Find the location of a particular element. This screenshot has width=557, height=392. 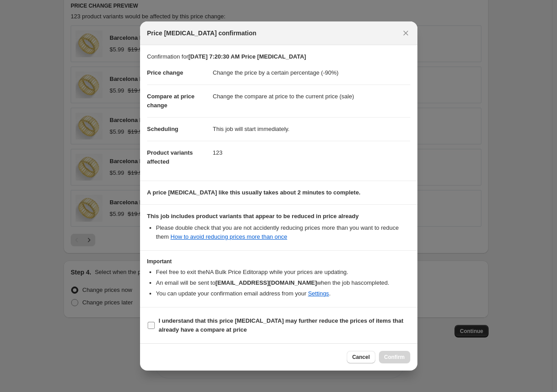

a: Settings is located at coordinates (318, 294).